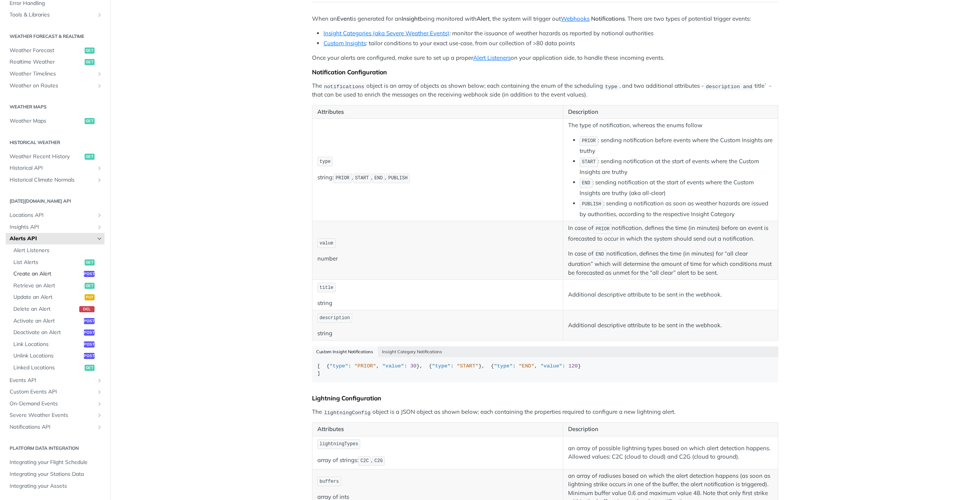 The image size is (980, 500). What do you see at coordinates (670, 263) in the screenshot?
I see `p: In case of notification, defines the time (in minutes) for “all clear duration” which will determ...` at bounding box center [670, 263].